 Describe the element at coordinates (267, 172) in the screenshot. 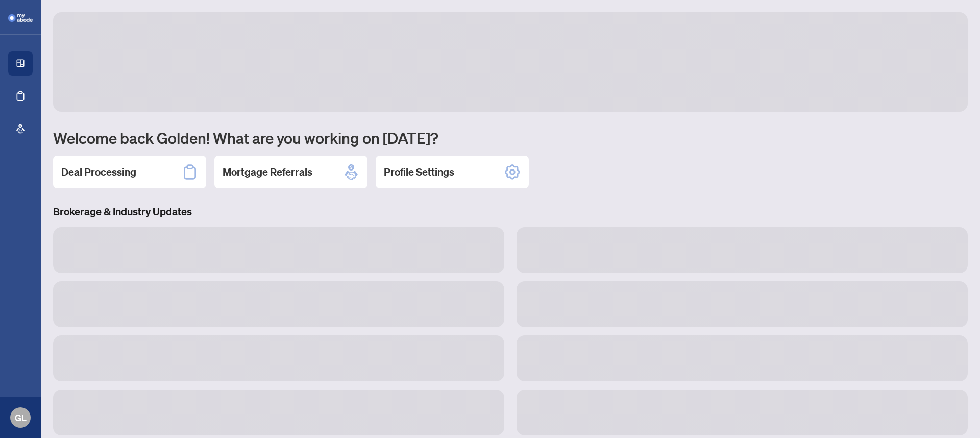

I see `h2: Mortgage Referrals` at that location.